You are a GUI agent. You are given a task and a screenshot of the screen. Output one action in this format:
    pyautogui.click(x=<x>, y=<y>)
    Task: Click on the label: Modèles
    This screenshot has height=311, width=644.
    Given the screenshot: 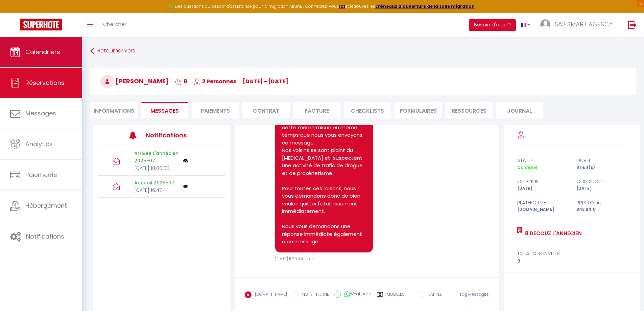 What is the action you would take?
    pyautogui.click(x=396, y=297)
    